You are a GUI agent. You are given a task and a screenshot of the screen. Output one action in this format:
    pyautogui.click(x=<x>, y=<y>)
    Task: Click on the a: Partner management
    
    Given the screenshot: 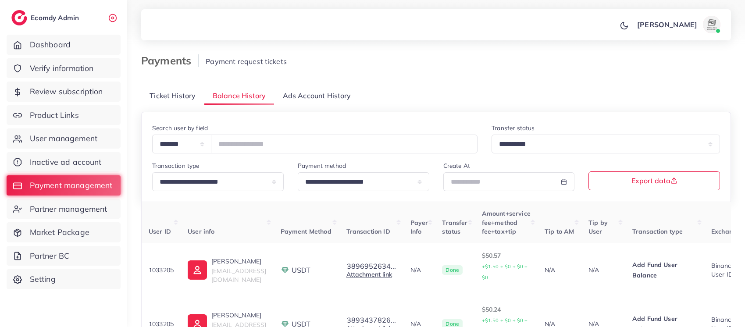 What is the action you would take?
    pyautogui.click(x=64, y=209)
    